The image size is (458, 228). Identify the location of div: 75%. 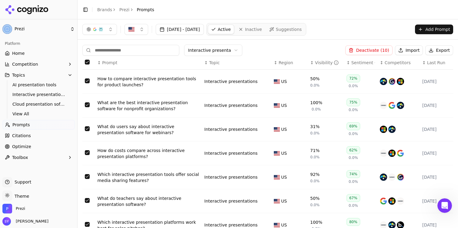
(353, 102).